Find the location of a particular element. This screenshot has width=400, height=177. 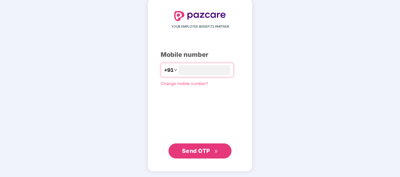

span: double-right is located at coordinates (216, 152).